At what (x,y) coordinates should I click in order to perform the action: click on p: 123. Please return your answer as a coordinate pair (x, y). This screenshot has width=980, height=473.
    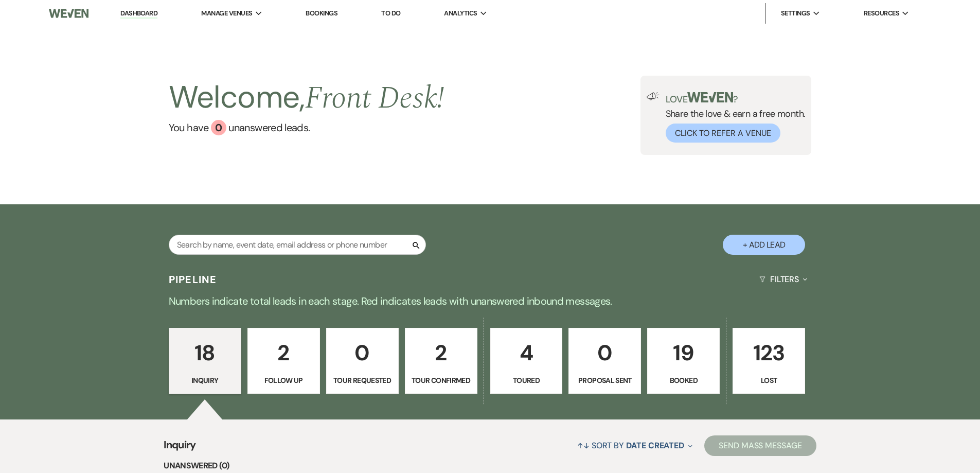
    Looking at the image, I should click on (768, 353).